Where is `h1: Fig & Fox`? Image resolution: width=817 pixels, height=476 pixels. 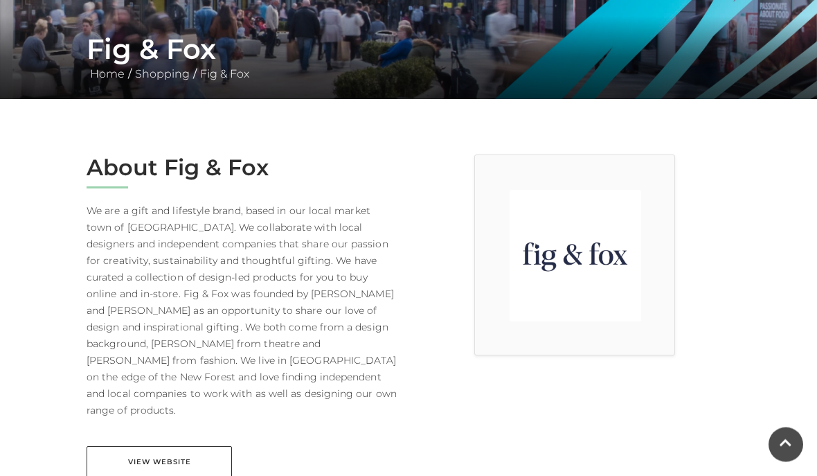
h1: Fig & Fox is located at coordinates (409, 50).